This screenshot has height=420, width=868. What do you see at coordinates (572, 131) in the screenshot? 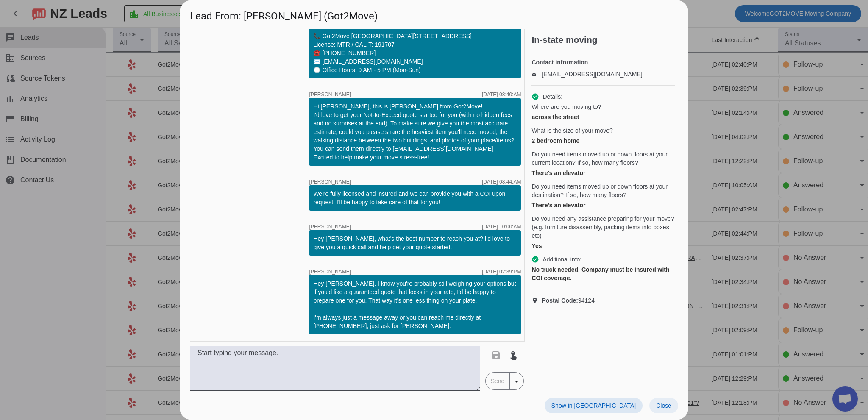
I see `span: What is the size of your move?` at bounding box center [572, 131].